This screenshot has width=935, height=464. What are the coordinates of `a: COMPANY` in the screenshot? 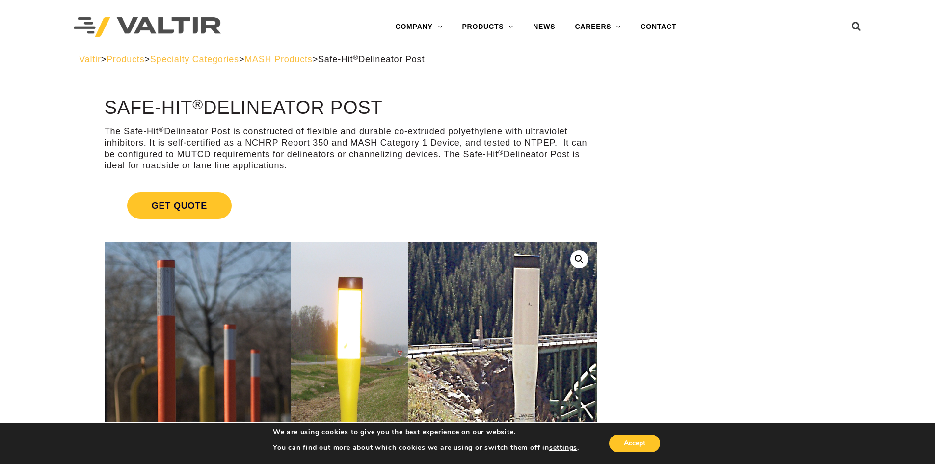 It's located at (419, 27).